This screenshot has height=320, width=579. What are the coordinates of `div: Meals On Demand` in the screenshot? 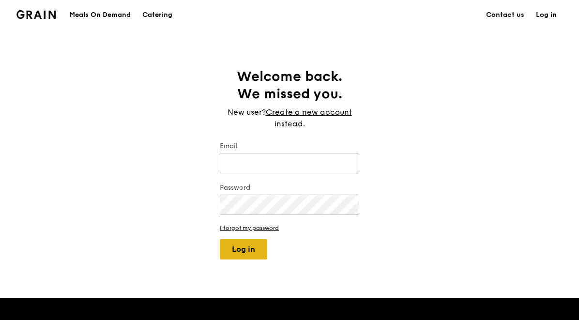 It's located at (100, 15).